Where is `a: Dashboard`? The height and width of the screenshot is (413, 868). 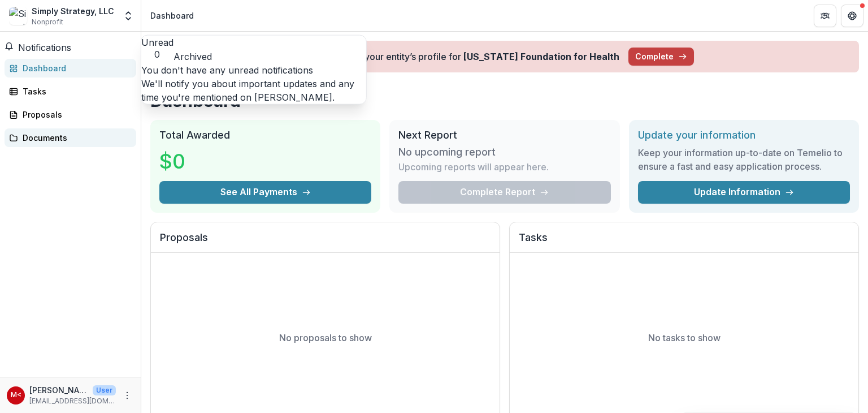
a: Dashboard is located at coordinates (71, 68).